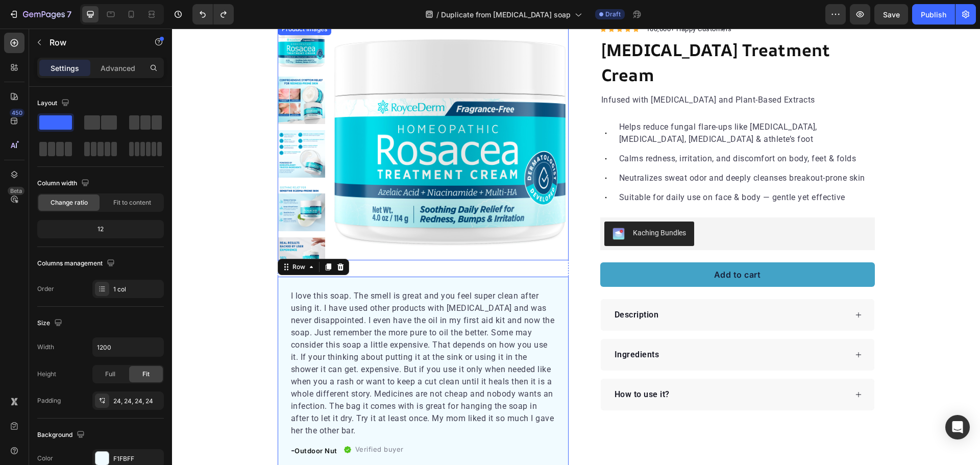  What do you see at coordinates (45, 347) in the screenshot?
I see `div: Width` at bounding box center [45, 347].